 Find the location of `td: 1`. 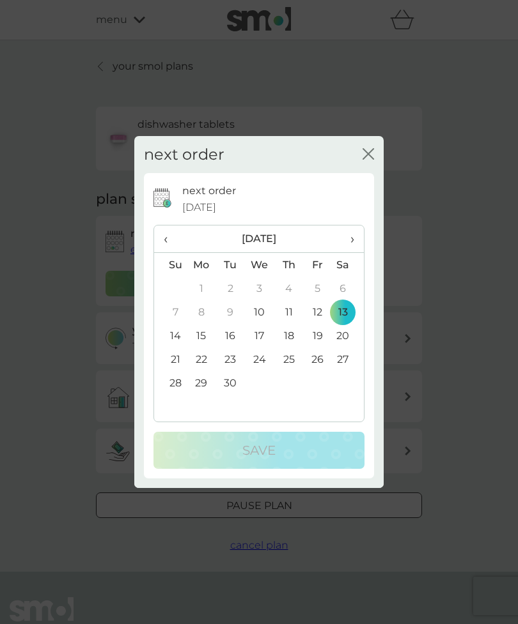

td: 1 is located at coordinates (201, 288).